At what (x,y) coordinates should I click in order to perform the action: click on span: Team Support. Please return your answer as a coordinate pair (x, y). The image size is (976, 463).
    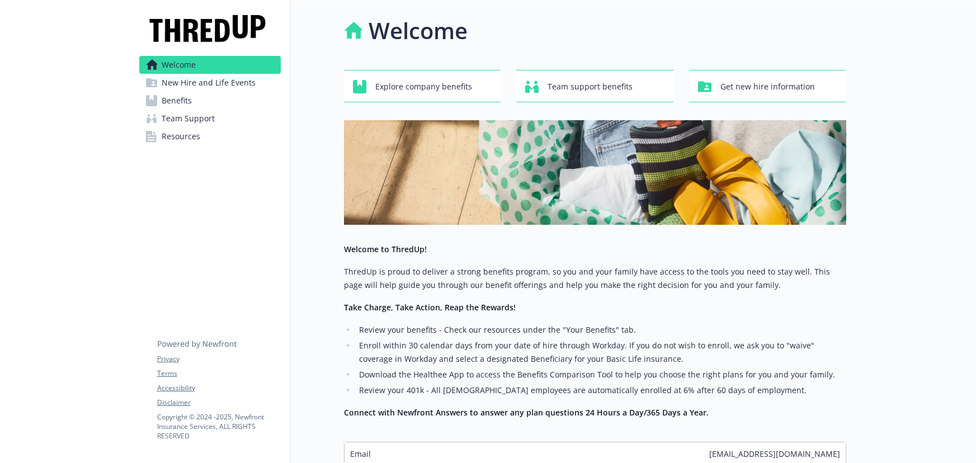
    Looking at the image, I should click on (188, 119).